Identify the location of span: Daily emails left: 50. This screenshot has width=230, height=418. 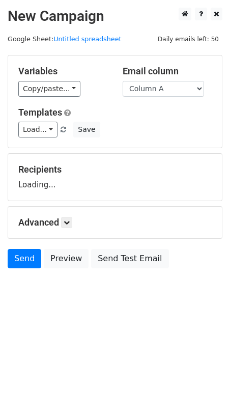
(188, 39).